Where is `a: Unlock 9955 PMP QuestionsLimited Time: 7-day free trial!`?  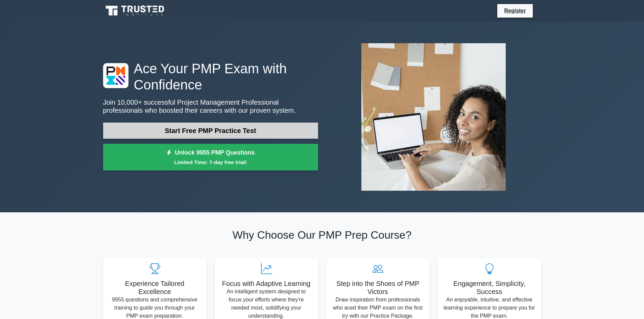
a: Unlock 9955 PMP QuestionsLimited Time: 7-day free trial! is located at coordinates (211, 158).